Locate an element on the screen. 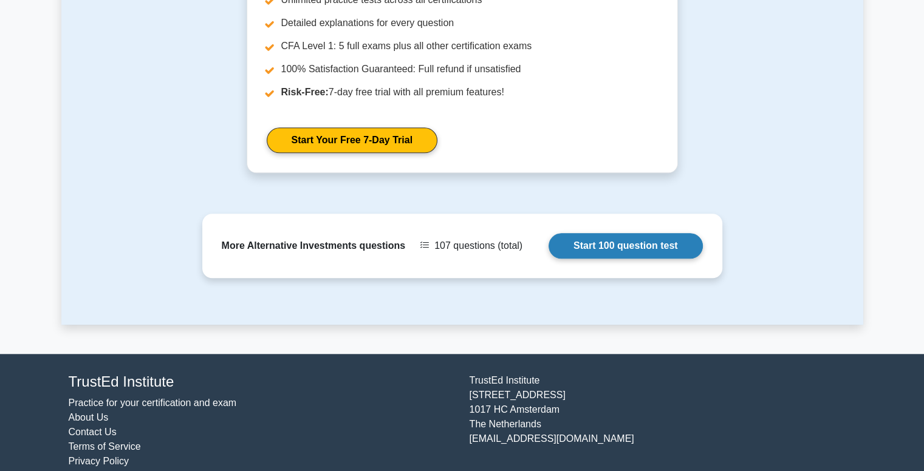 This screenshot has height=471, width=924. h4: TrustEd Institute is located at coordinates (262, 382).